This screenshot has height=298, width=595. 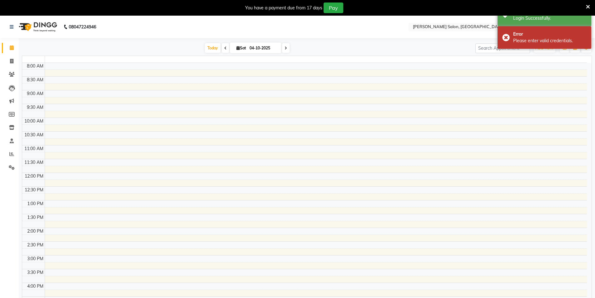 What do you see at coordinates (35, 272) in the screenshot?
I see `div: 3:30 PM` at bounding box center [35, 272].